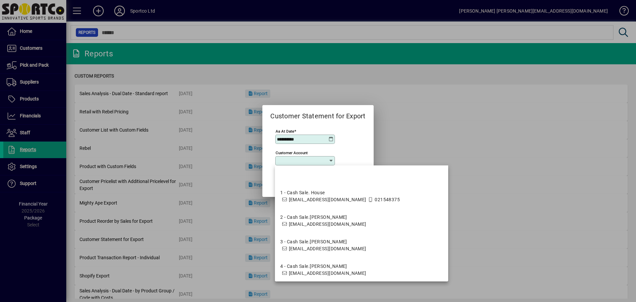 This screenshot has width=636, height=302. I want to click on h2: Customer Statement for Export, so click(318, 113).